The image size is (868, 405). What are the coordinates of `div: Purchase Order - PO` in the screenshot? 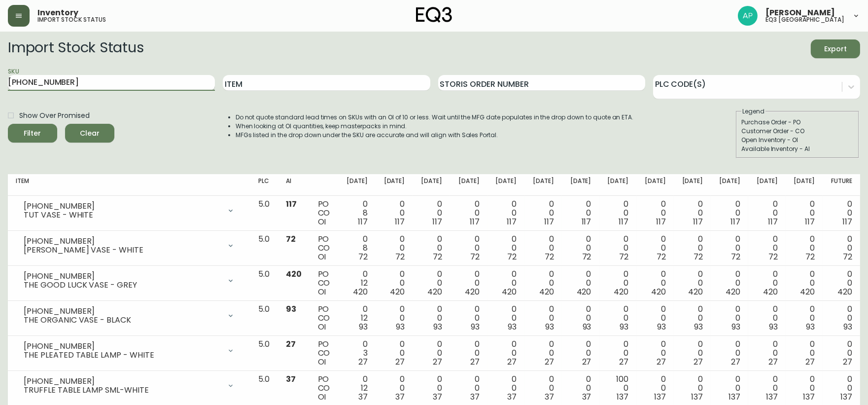 It's located at (798, 122).